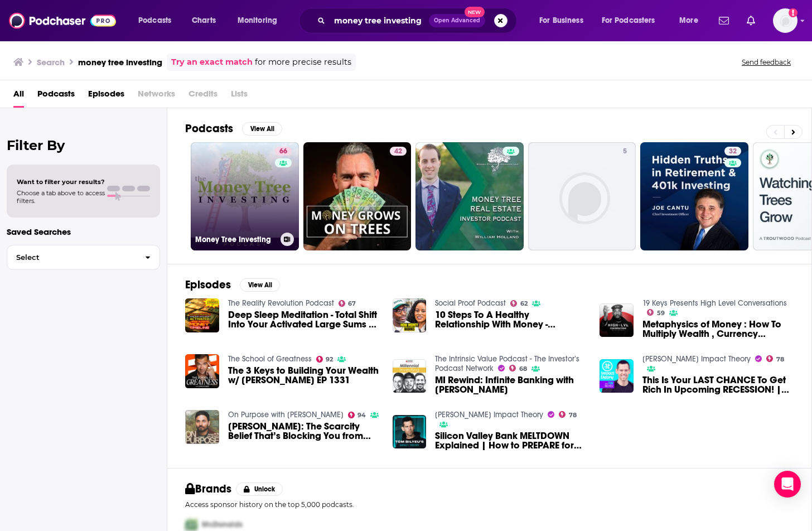  Describe the element at coordinates (409, 315) in the screenshot. I see `a: 10 Steps To A Healthy Relationship With Money - David & Donni # 394` at that location.